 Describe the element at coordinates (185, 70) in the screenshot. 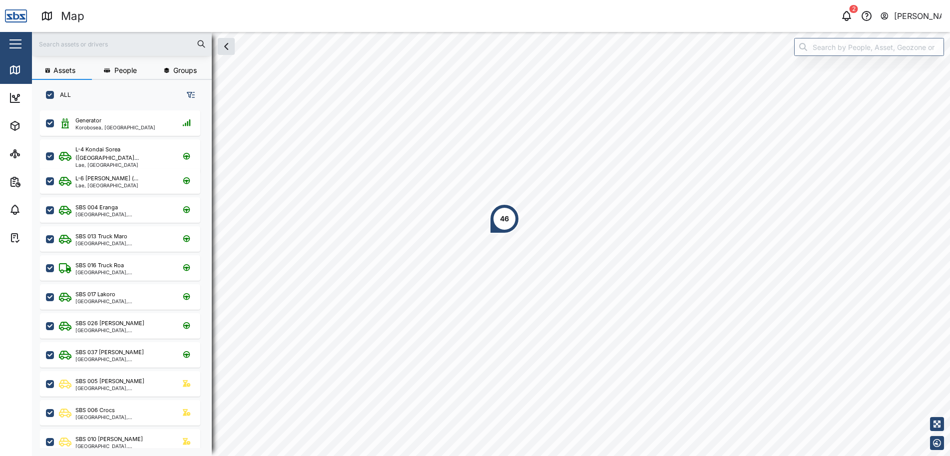

I see `span: Groups` at that location.